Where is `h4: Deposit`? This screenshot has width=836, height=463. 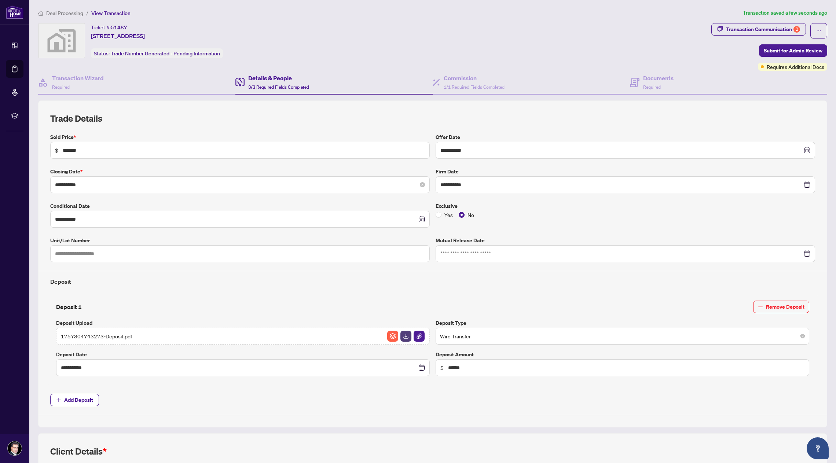 h4: Deposit is located at coordinates (433, 282).